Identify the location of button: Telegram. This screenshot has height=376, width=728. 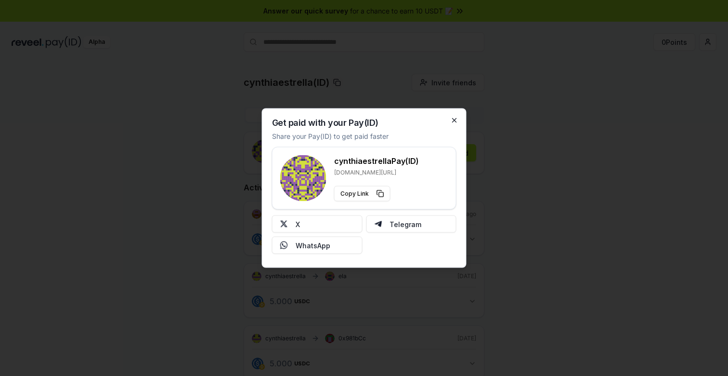
(411, 224).